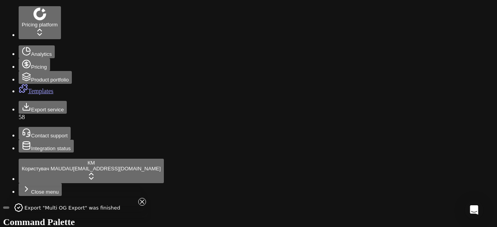  What do you see at coordinates (256, 117) in the screenshot?
I see `div: 58` at bounding box center [256, 117].